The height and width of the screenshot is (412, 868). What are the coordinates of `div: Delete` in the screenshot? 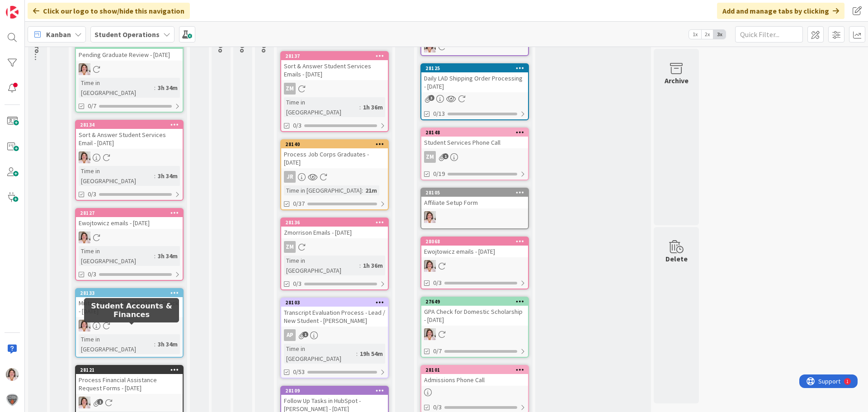 It's located at (676, 259).